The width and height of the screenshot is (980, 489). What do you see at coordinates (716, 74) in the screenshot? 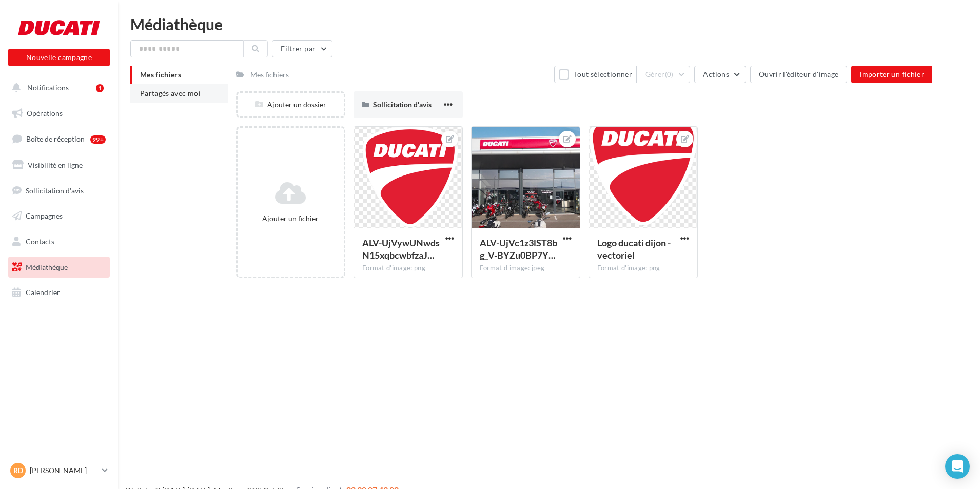
I see `span: Actions` at bounding box center [716, 74].